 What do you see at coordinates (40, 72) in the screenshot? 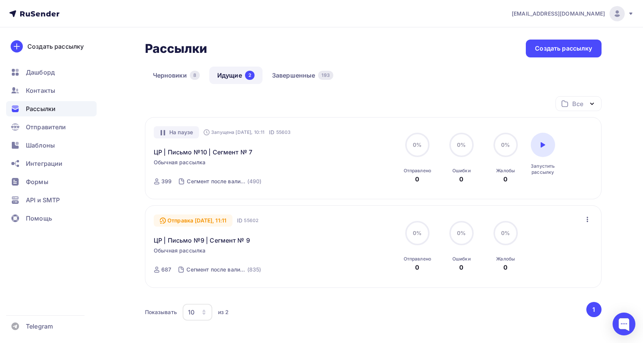
I see `span: Дашборд` at bounding box center [40, 72].